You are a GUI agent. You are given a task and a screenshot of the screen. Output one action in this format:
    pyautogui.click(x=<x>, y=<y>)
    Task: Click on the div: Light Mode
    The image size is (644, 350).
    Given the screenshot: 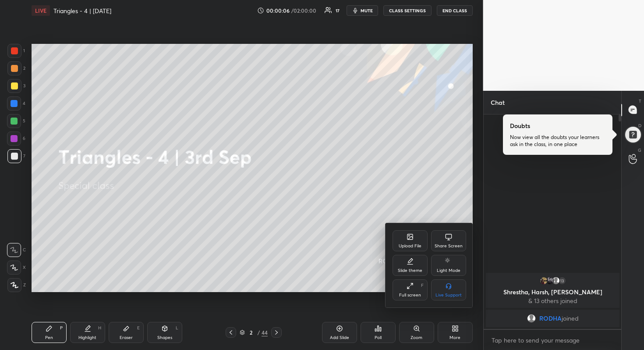 What is the action you would take?
    pyautogui.click(x=448, y=271)
    